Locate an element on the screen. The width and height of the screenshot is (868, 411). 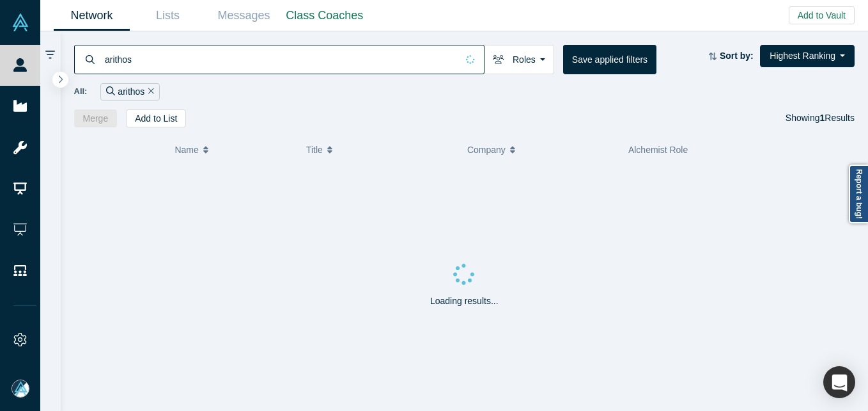
span: Results is located at coordinates (837, 118).